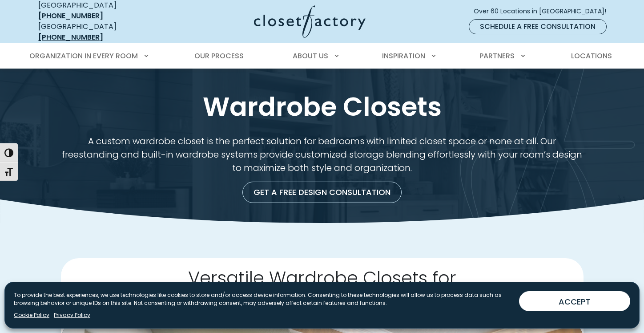  What do you see at coordinates (403, 55) in the screenshot?
I see `span: Inspiration` at bounding box center [403, 55].